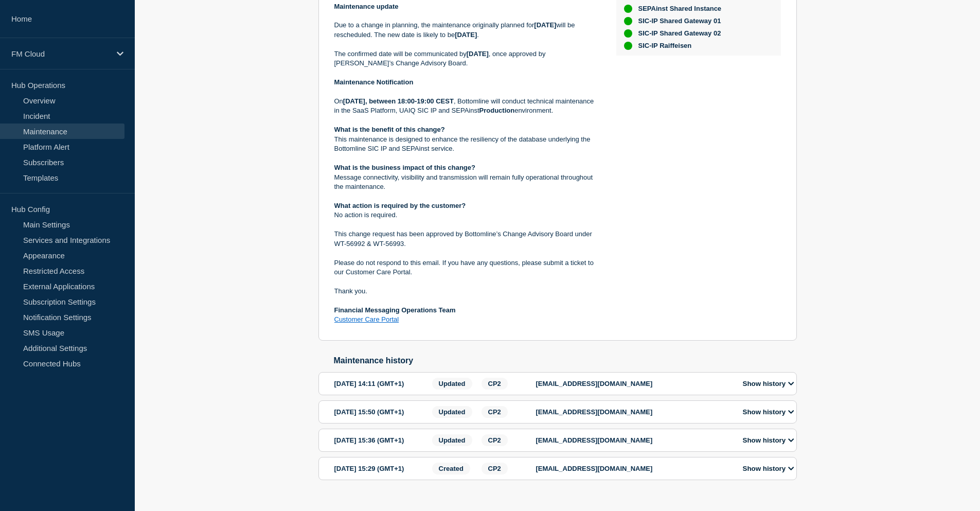 The width and height of the screenshot is (980, 511). Describe the element at coordinates (389, 129) in the screenshot. I see `strong: What is the benefit of this change?` at that location.